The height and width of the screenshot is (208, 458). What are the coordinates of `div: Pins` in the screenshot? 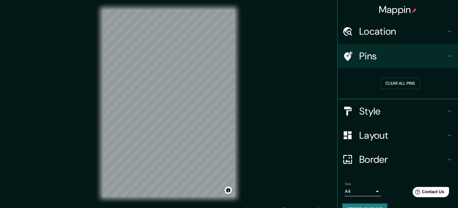 It's located at (398, 56).